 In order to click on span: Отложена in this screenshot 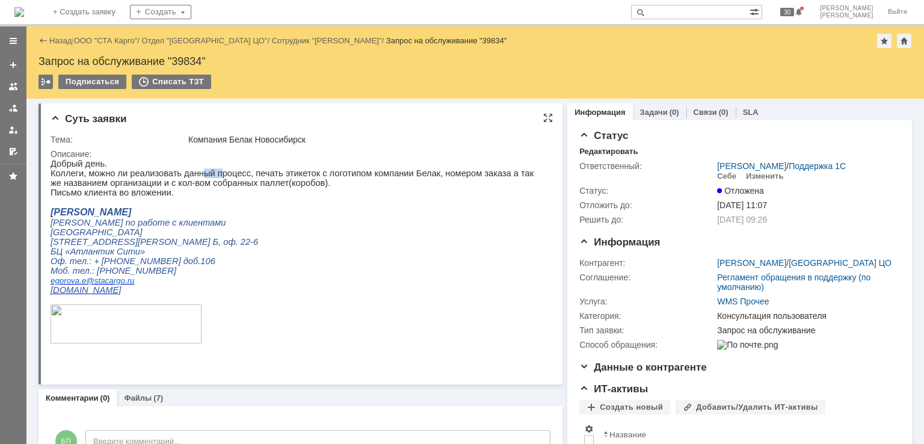, I will do `click(740, 191)`.